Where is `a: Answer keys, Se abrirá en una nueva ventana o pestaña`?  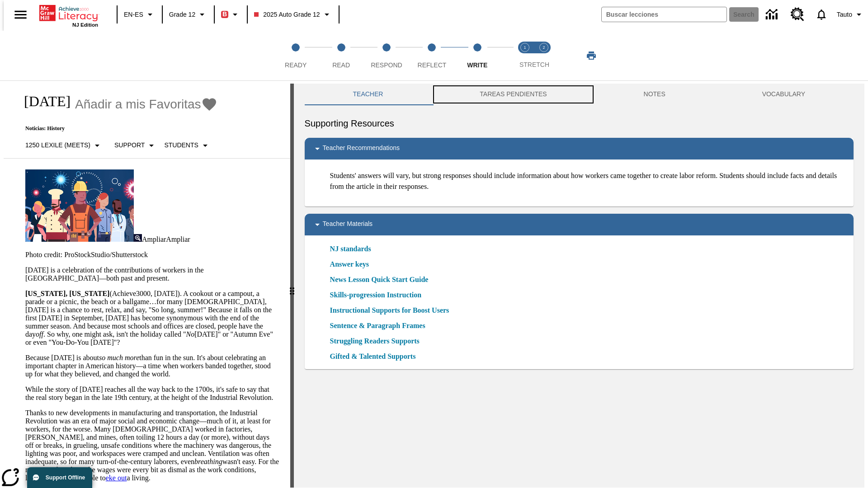 a: Answer keys, Se abrirá en una nueva ventana o pestaña is located at coordinates (350, 264).